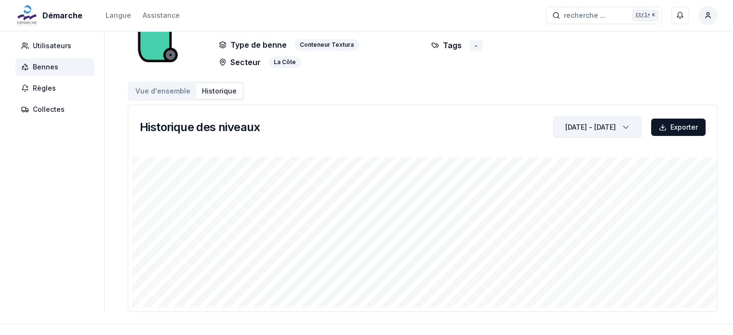 This screenshot has height=335, width=733. I want to click on div: Conteneur Textura, so click(327, 45).